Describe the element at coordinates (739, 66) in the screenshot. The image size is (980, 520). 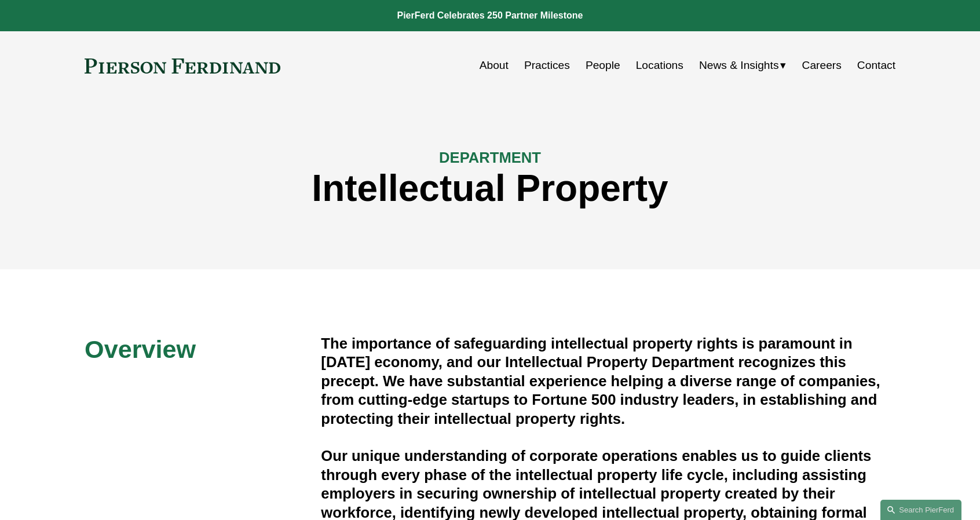
I see `span: News & Insights` at that location.